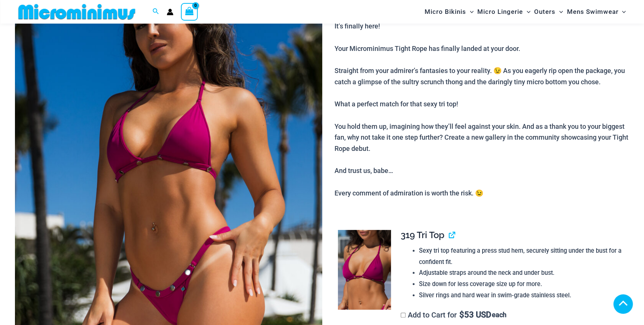  I want to click on li: Size down for less coverage size up for more., so click(521, 284).